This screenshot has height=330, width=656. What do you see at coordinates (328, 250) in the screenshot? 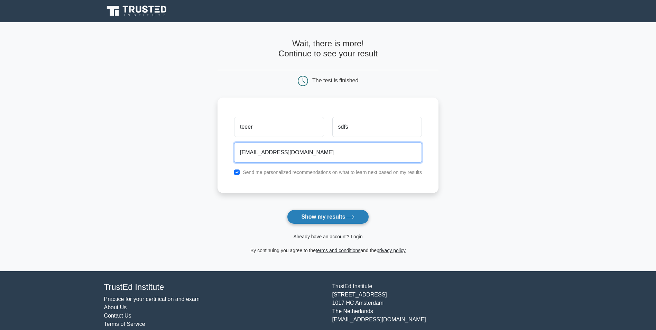
I see `div: By continuing you agree to the and the` at bounding box center [328, 250].